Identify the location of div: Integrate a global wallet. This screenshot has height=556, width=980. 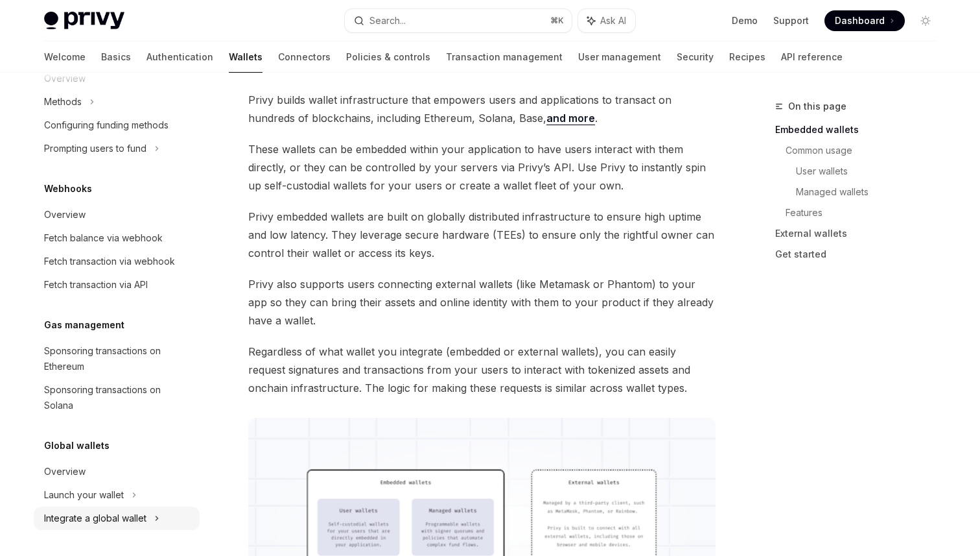
(95, 518).